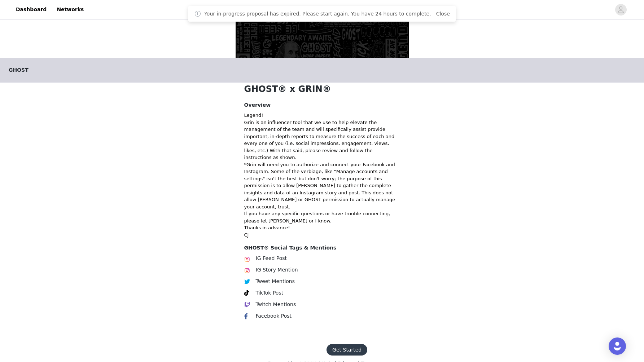 Image resolution: width=644 pixels, height=362 pixels. Describe the element at coordinates (270, 293) in the screenshot. I see `span: TikTok Post` at that location.